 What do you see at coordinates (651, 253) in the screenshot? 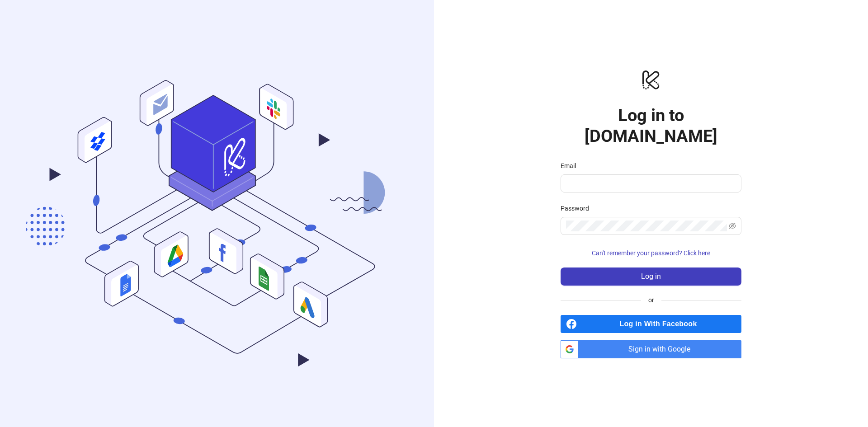
I see `button: Can't remember your password? Click here` at bounding box center [651, 253].